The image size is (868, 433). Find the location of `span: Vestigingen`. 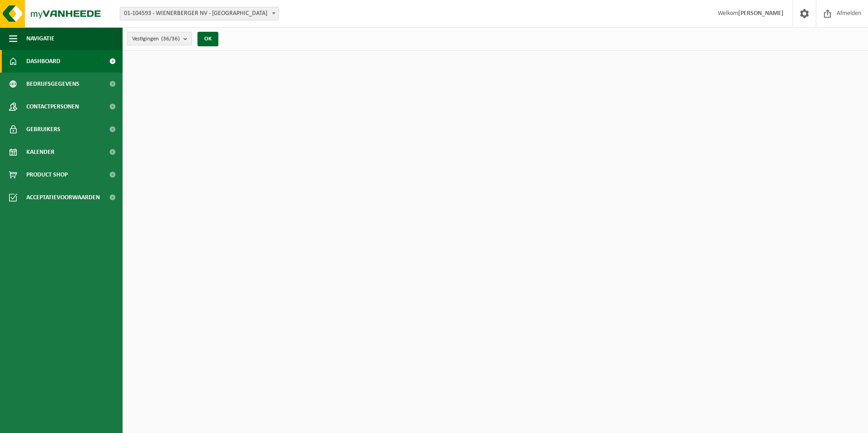

span: Vestigingen is located at coordinates (156, 39).